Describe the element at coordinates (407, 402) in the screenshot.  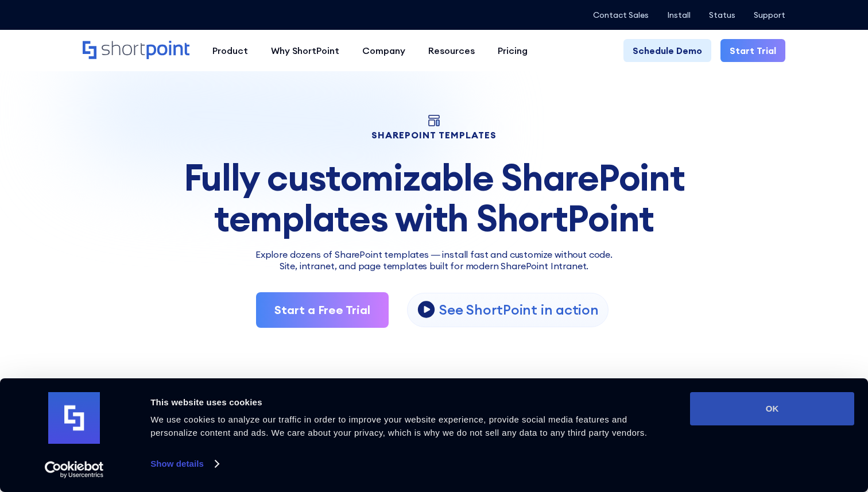
I see `div: This website uses cookies` at that location.